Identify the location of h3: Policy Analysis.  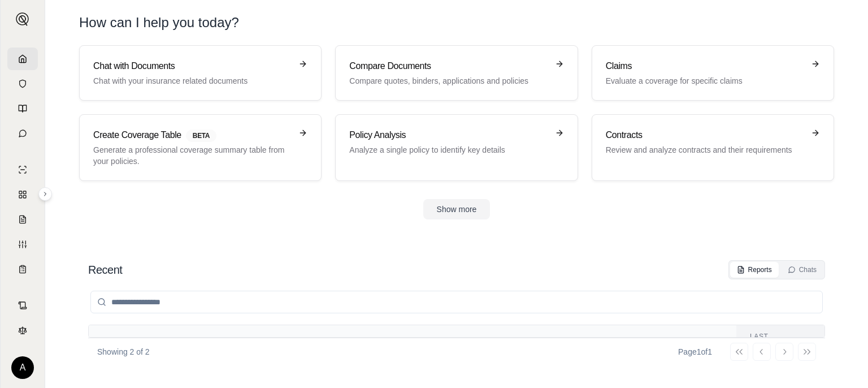
(448, 135).